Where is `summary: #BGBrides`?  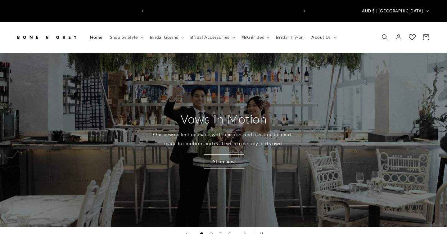 summary: #BGBrides is located at coordinates (255, 37).